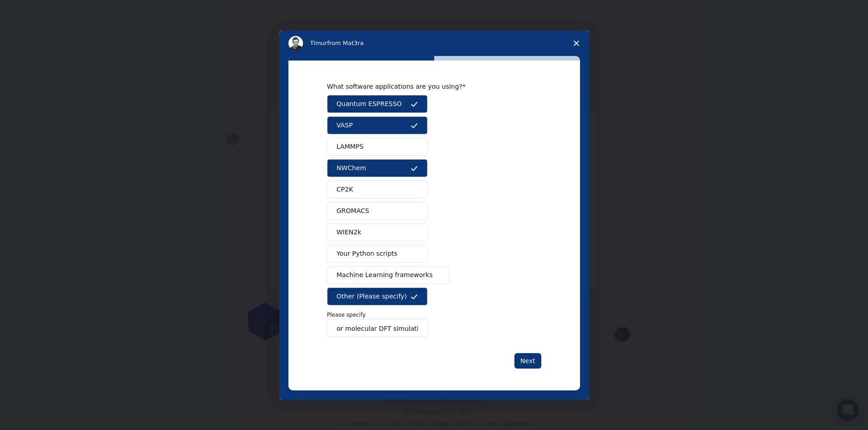 The image size is (868, 430). What do you see at coordinates (527, 361) in the screenshot?
I see `button: Next` at bounding box center [527, 361].